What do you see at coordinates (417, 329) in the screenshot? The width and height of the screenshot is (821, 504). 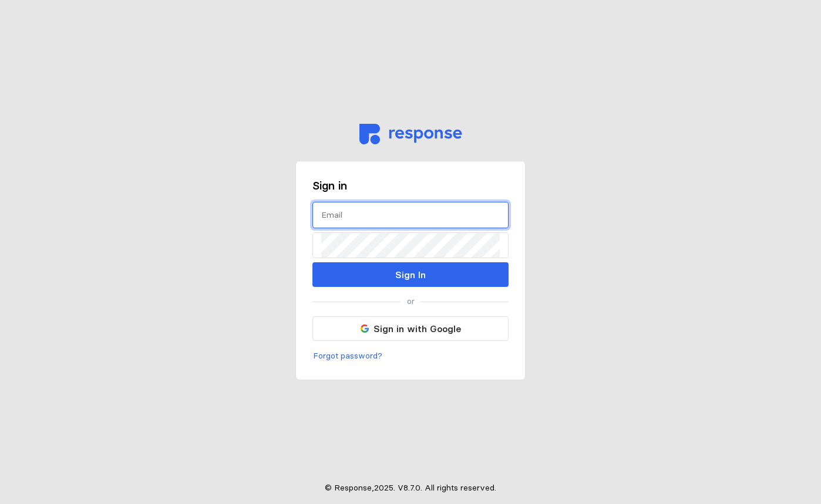 I see `p: Sign in with Google` at bounding box center [417, 329].